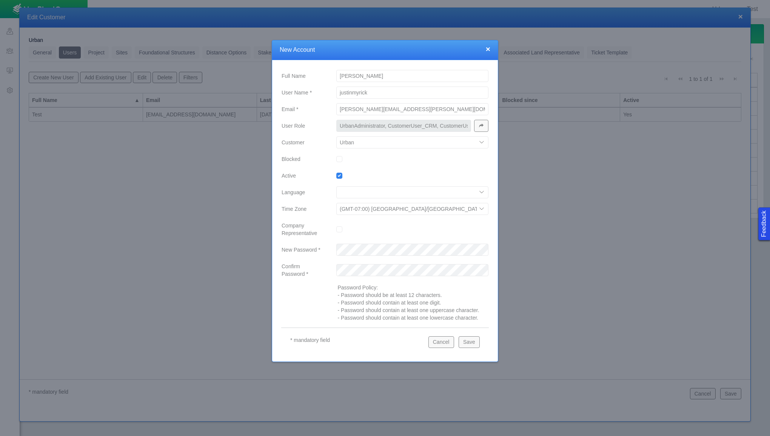  I want to click on h4: New Account, so click(385, 50).